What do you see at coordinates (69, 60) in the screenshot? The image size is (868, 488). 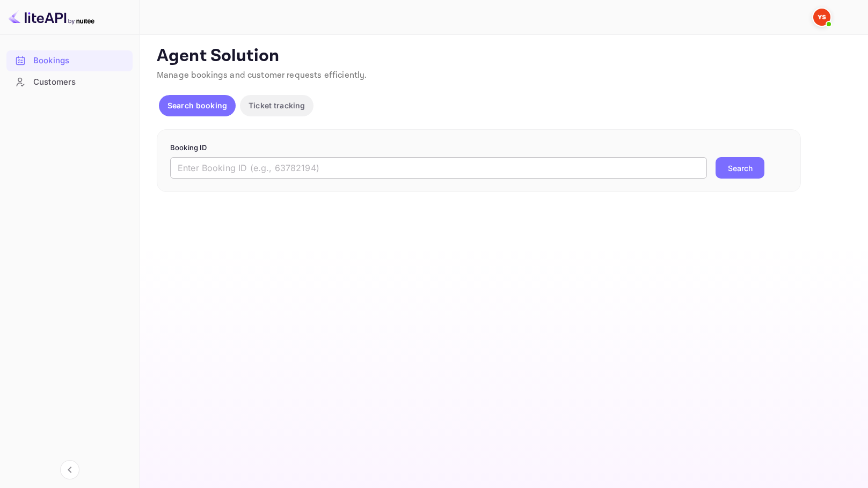 I see `a: Bookings` at bounding box center [69, 60].